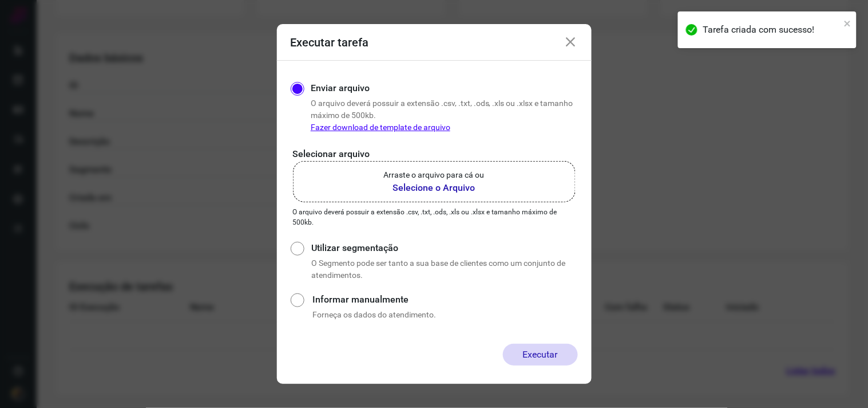  Describe the element at coordinates (330, 42) in the screenshot. I see `h3: Executar tarefa` at that location.